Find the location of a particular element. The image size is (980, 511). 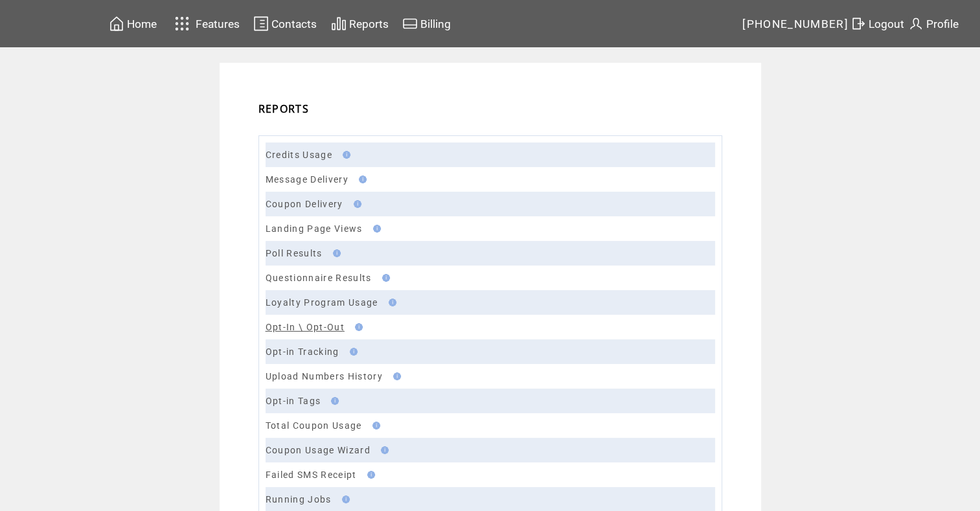

span: Contacts is located at coordinates (294, 24).